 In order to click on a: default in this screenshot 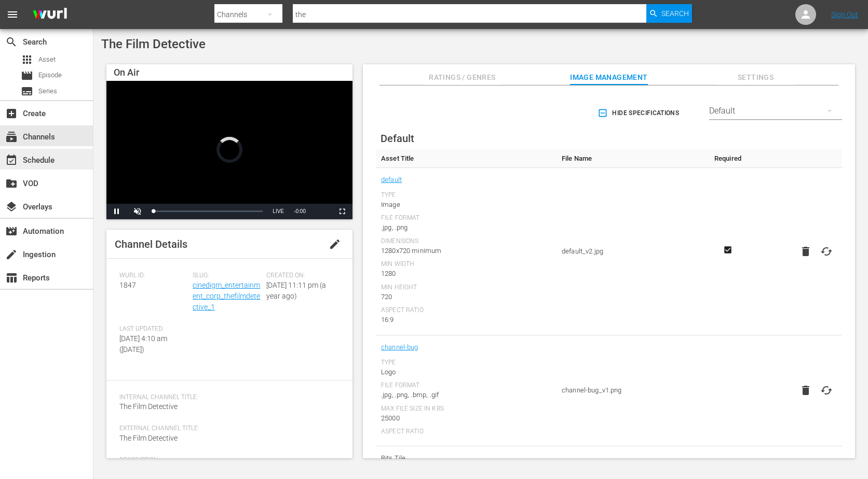, I will do `click(391, 180)`.